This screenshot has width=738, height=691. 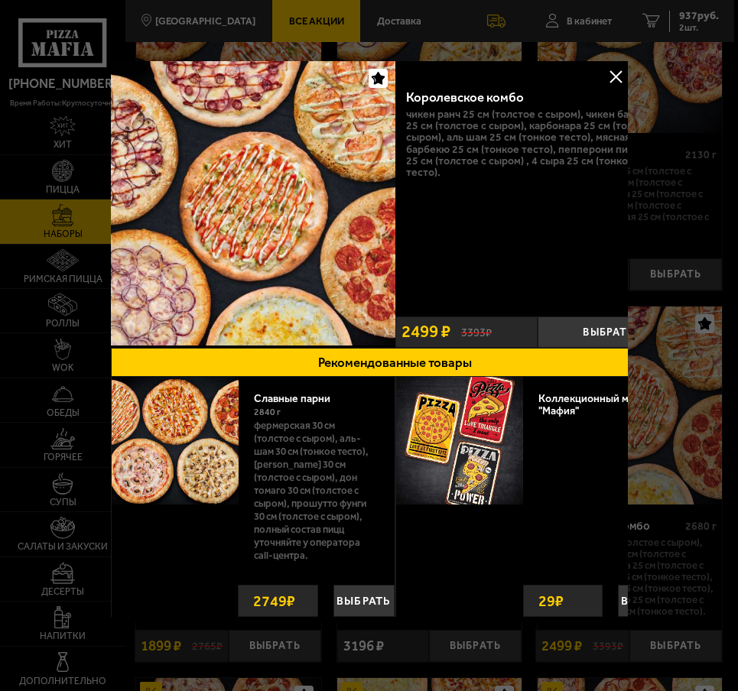 What do you see at coordinates (267, 412) in the screenshot?
I see `span: 2840 г` at bounding box center [267, 412].